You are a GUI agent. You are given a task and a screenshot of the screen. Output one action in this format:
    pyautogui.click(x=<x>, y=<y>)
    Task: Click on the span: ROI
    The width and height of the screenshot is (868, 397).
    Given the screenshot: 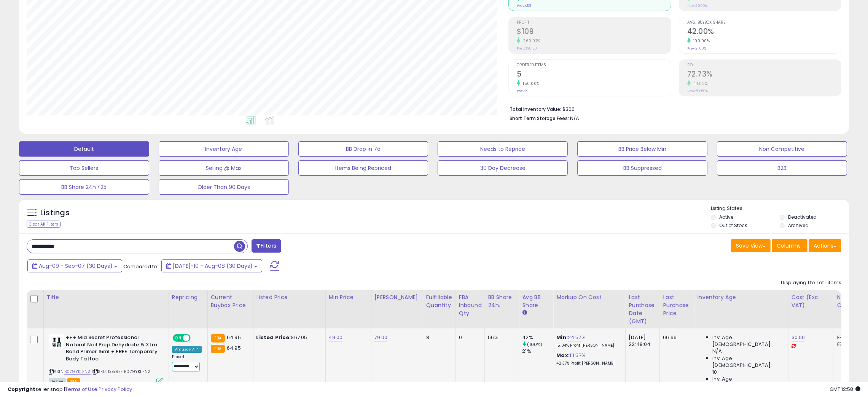 What is the action you would take?
    pyautogui.click(x=764, y=65)
    